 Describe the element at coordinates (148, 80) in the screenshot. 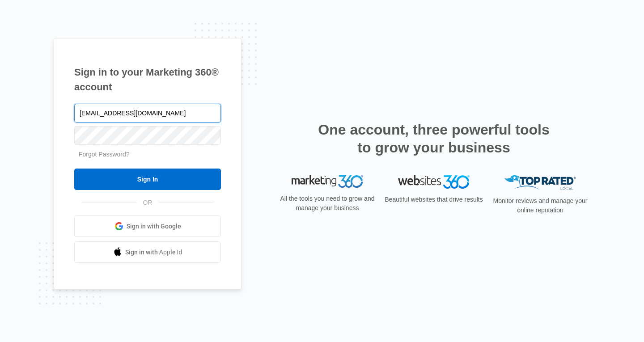

I see `h1: Sign in to your Marketing 360® account` at that location.